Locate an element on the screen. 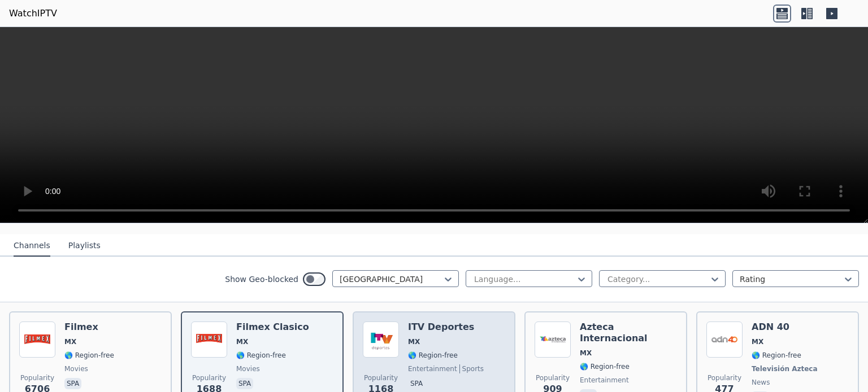 This screenshot has width=868, height=392. h6: ITV Deportes is located at coordinates (445, 328).